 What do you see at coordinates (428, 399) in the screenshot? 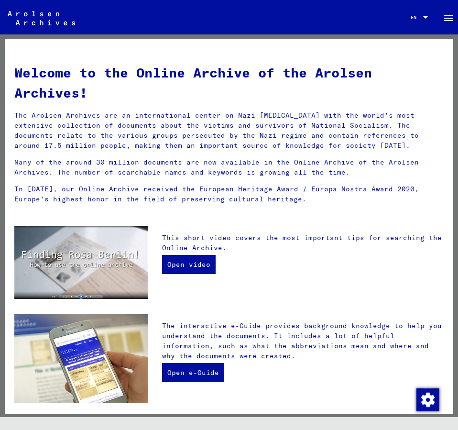
I see `div: Change consent` at bounding box center [428, 399].